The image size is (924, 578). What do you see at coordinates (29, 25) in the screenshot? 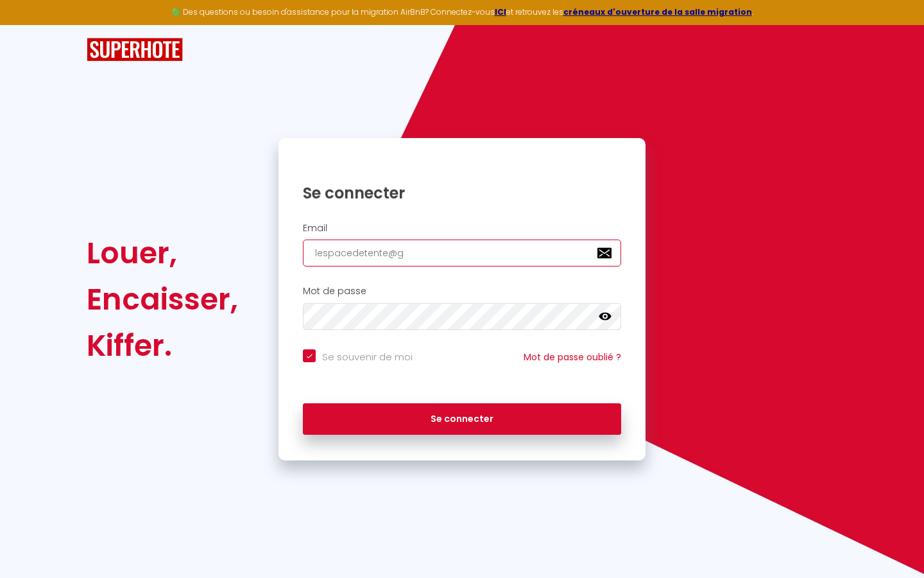
I see `button: Ouvrir le widget de chat LiveChat` at bounding box center [29, 25].